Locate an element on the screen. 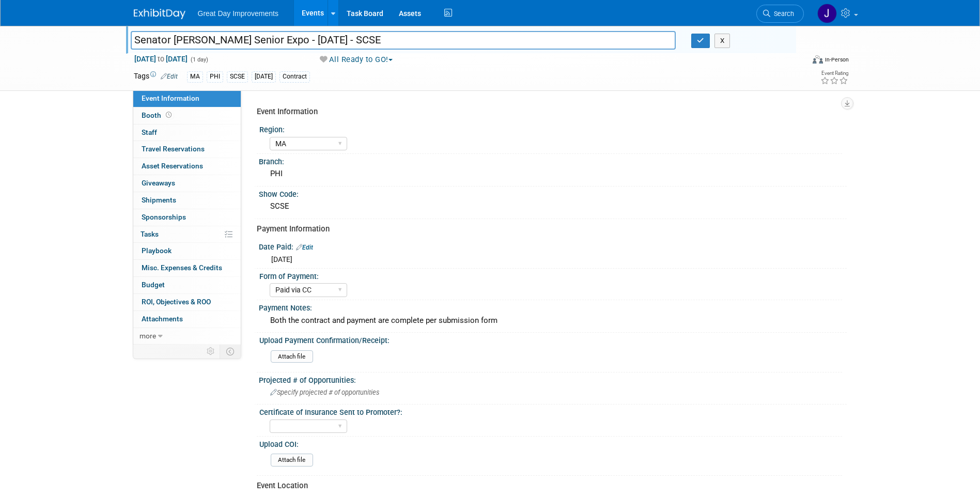  a: Staff is located at coordinates (187, 133).